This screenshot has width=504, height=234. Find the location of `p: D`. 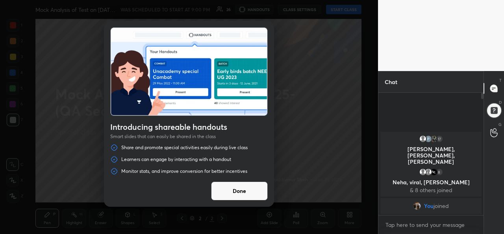

p: D is located at coordinates (500, 102).